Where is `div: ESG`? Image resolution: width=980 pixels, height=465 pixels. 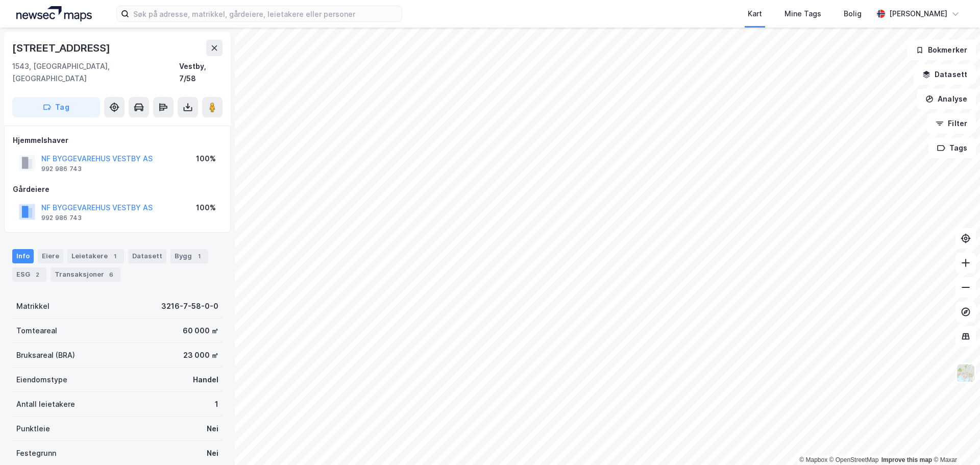 div: ESG is located at coordinates (29, 275).